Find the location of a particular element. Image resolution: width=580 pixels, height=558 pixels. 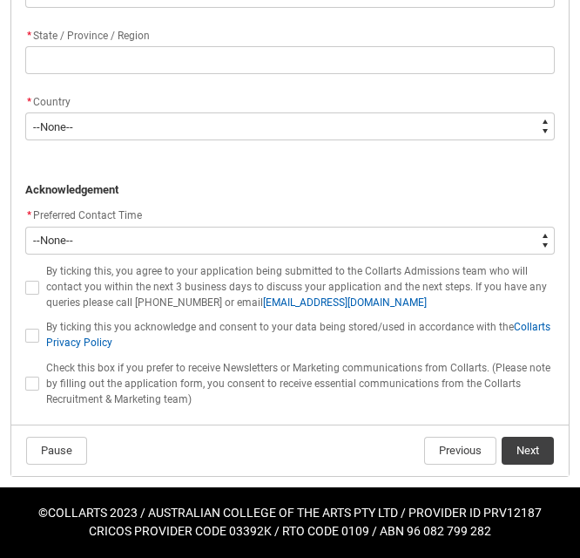

span: By ticking this you acknowledge and consent to your data being stored/used in accordance with the is located at coordinates (298, 335).